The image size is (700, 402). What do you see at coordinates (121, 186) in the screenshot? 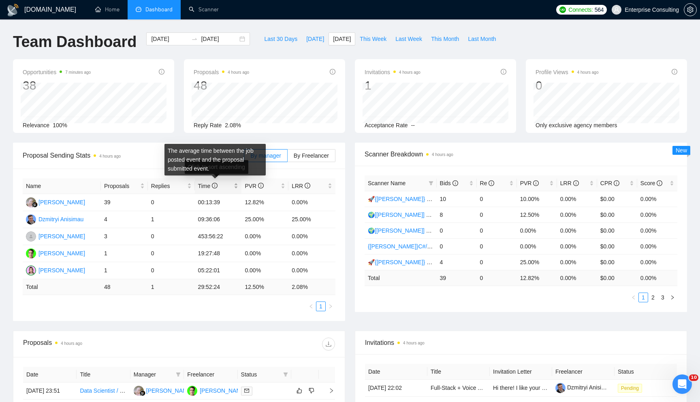
I see `span: Proposals` at bounding box center [121, 186].